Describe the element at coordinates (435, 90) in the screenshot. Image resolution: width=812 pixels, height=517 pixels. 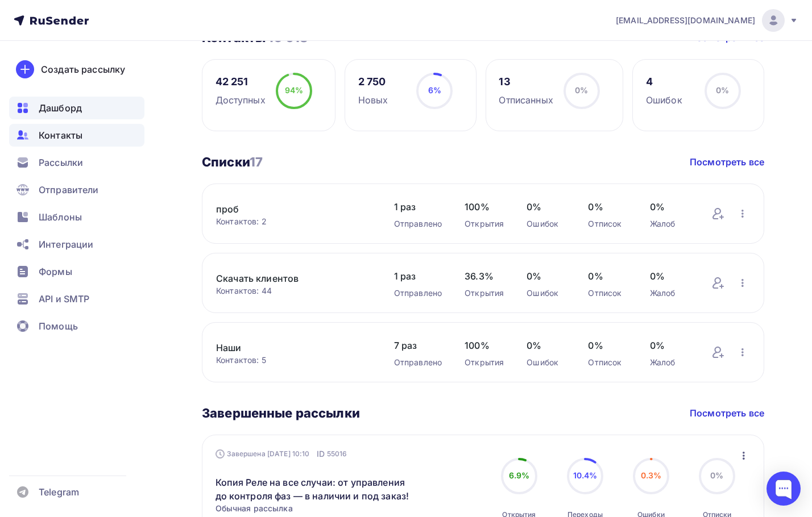
I see `span: 6%` at that location.